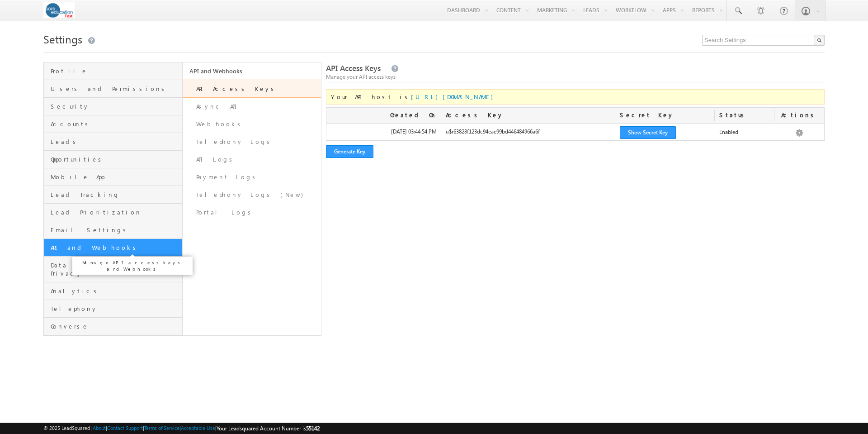 This screenshot has height=434, width=868. Describe the element at coordinates (575, 77) in the screenshot. I see `div: Manage your API access keys` at that location.